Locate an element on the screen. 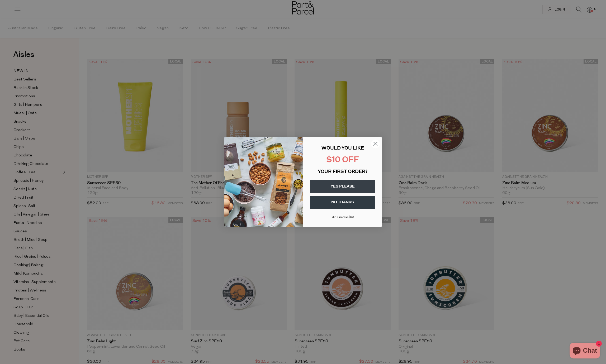 The height and width of the screenshot is (364, 606). button: Close dialog is located at coordinates (376, 144).